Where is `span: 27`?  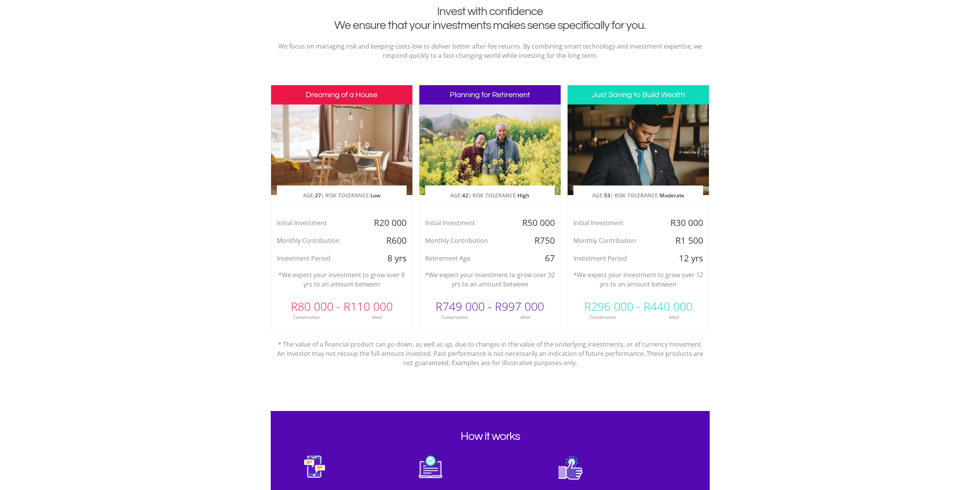 span: 27 is located at coordinates (318, 195).